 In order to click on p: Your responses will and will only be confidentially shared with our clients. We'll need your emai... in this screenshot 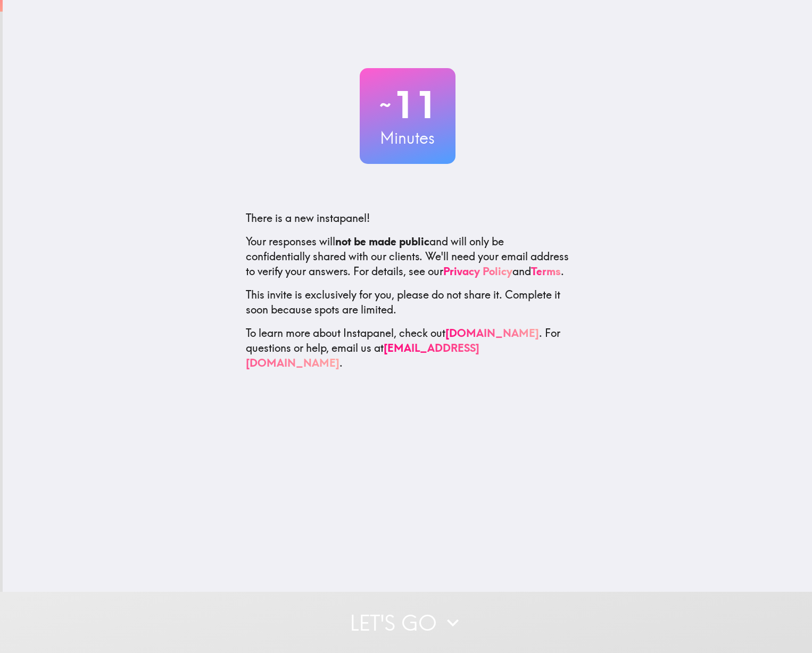, I will do `click(408, 256)`.